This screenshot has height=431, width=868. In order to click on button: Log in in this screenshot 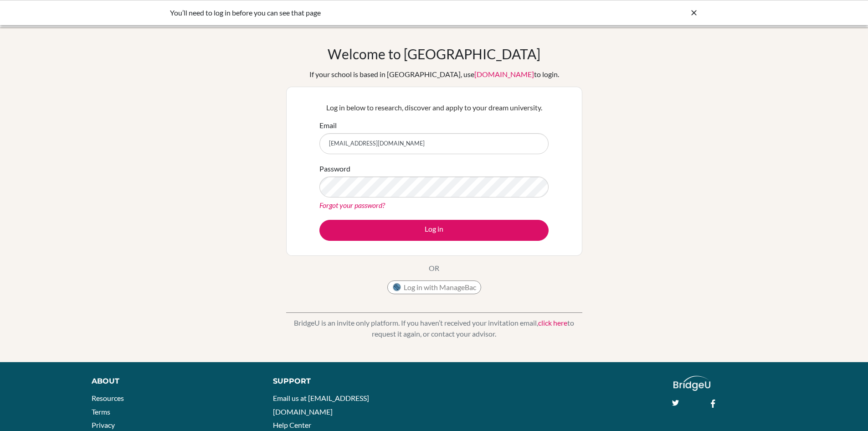, I will do `click(434, 230)`.